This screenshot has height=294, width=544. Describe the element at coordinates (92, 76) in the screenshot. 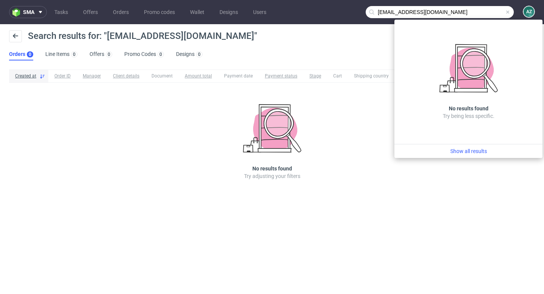

I see `span: Manager` at that location.